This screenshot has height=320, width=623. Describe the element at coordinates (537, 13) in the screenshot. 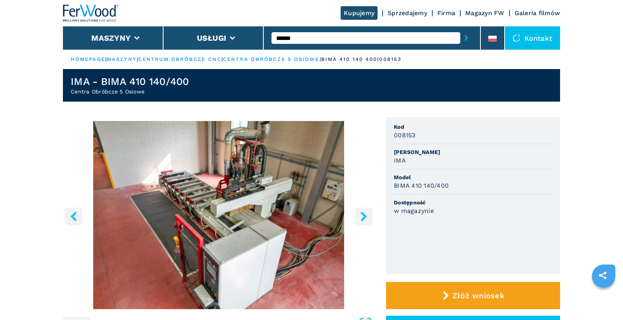

I see `a: Galeria filmów` at that location.